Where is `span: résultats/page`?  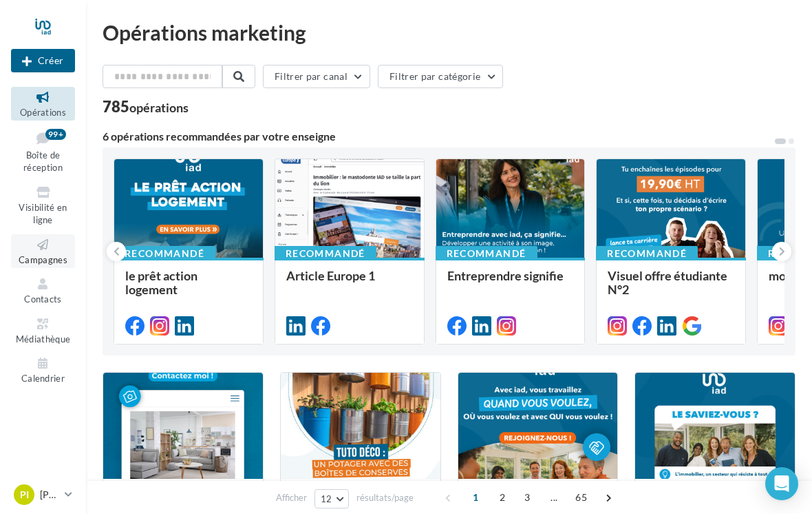 span: résultats/page is located at coordinates (385, 497).